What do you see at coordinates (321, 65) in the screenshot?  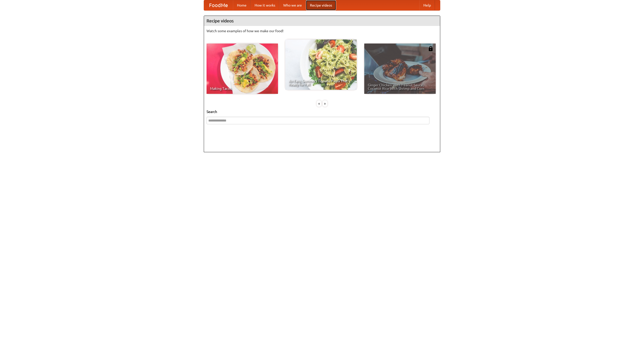 I see `a: An Easy, Summery Tomato Pasta That's Ready for Fall` at bounding box center [321, 65].